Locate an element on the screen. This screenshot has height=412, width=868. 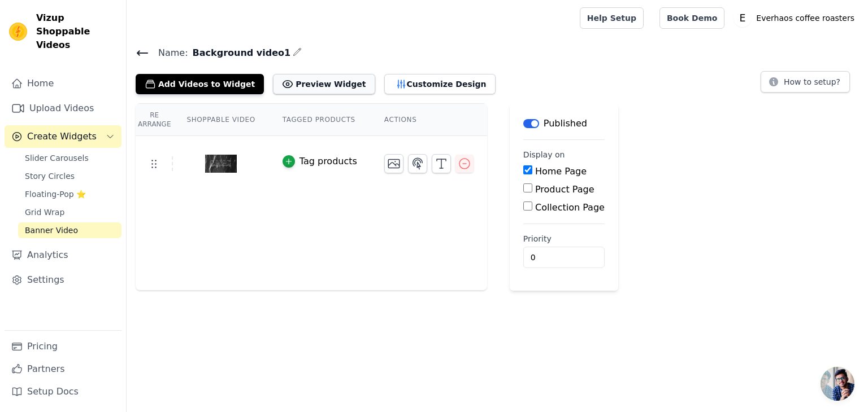
label: Product Page is located at coordinates (565, 189).